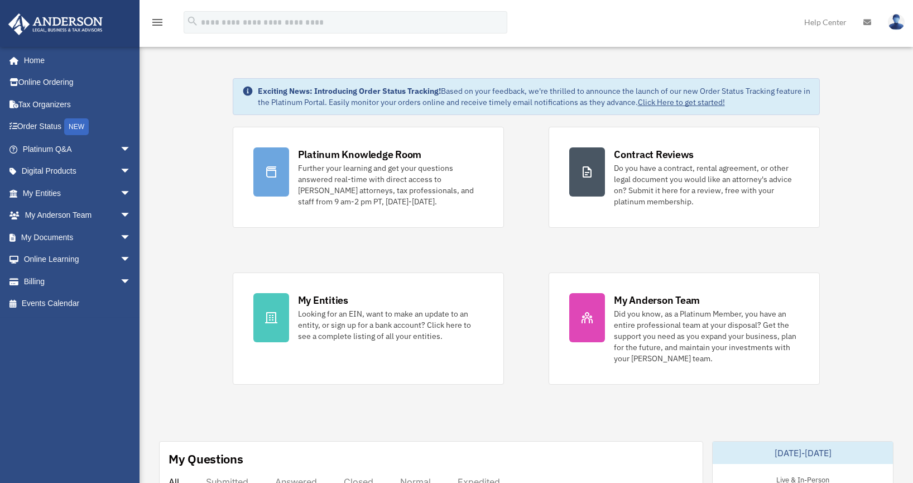 The width and height of the screenshot is (913, 483). What do you see at coordinates (360, 154) in the screenshot?
I see `div: Platinum Knowledge Room` at bounding box center [360, 154].